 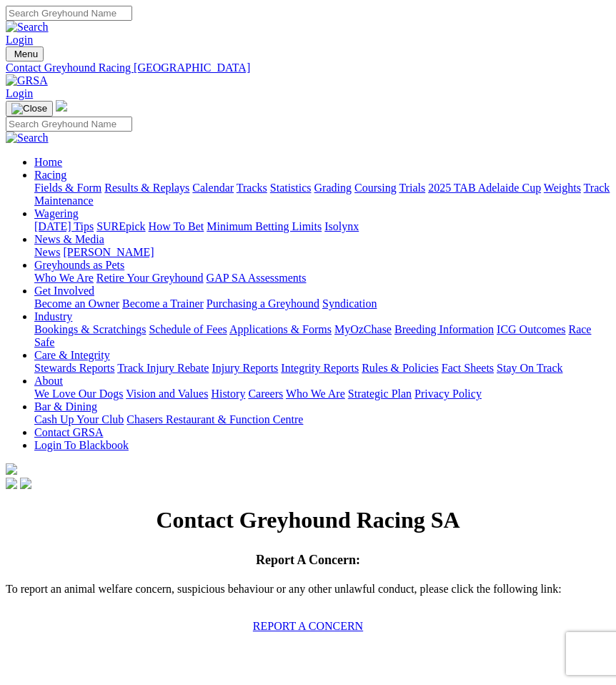 What do you see at coordinates (76, 303) in the screenshot?
I see `a: Become an Owner` at bounding box center [76, 303].